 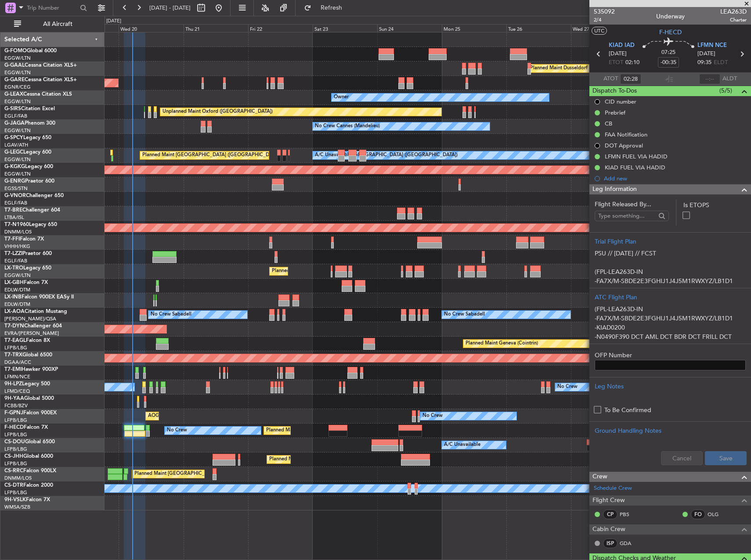 I want to click on span: LX-GBH, so click(x=14, y=283).